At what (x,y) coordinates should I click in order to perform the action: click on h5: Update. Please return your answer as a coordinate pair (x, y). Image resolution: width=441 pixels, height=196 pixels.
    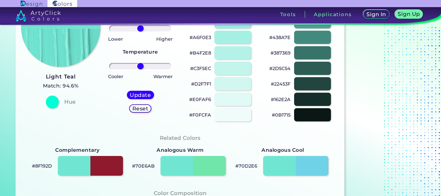
    Looking at the image, I should click on (140, 95).